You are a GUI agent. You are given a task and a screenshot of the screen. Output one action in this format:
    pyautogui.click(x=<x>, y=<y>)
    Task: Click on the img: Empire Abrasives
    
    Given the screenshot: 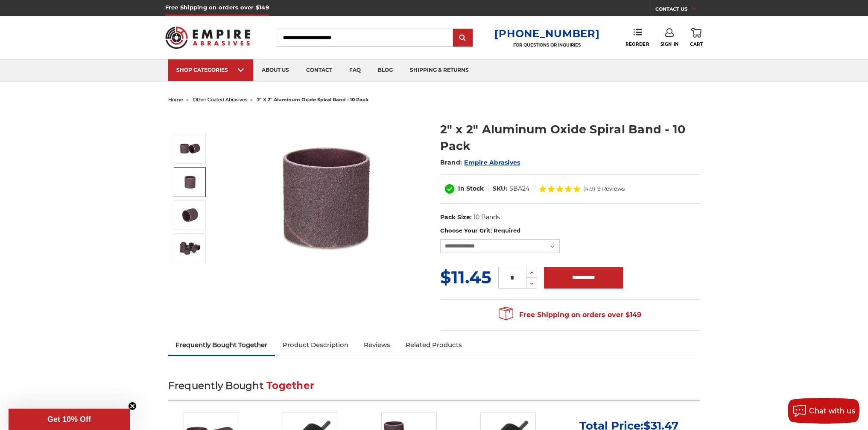 What is the action you would take?
    pyautogui.click(x=208, y=38)
    